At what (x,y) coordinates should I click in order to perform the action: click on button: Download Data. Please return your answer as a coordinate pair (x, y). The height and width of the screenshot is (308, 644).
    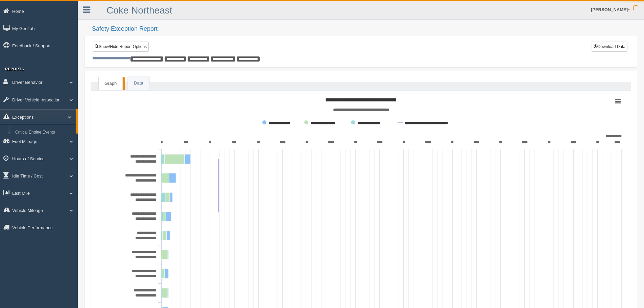
    Looking at the image, I should click on (610, 47).